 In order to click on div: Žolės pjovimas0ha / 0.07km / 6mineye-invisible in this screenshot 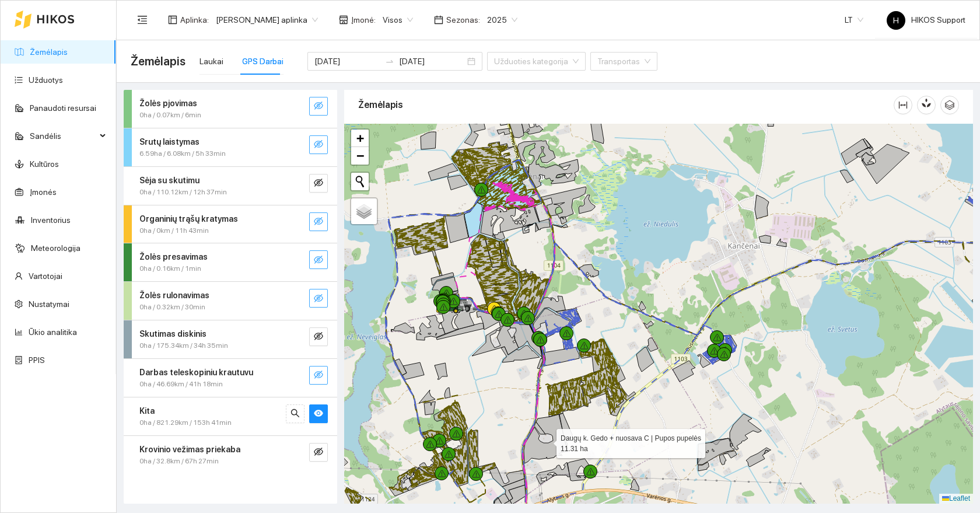, I will do `click(231, 108)`.